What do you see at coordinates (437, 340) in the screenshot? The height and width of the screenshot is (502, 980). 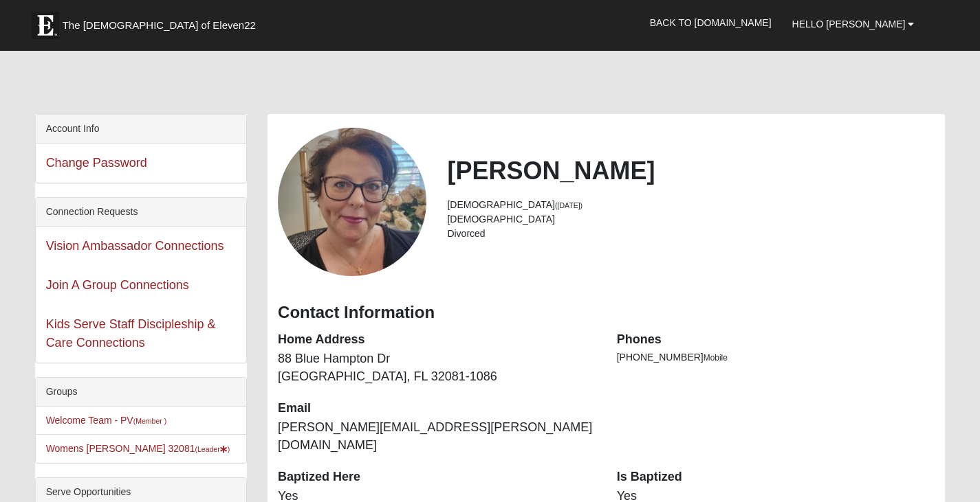 I see `dt: Home Address` at bounding box center [437, 340].